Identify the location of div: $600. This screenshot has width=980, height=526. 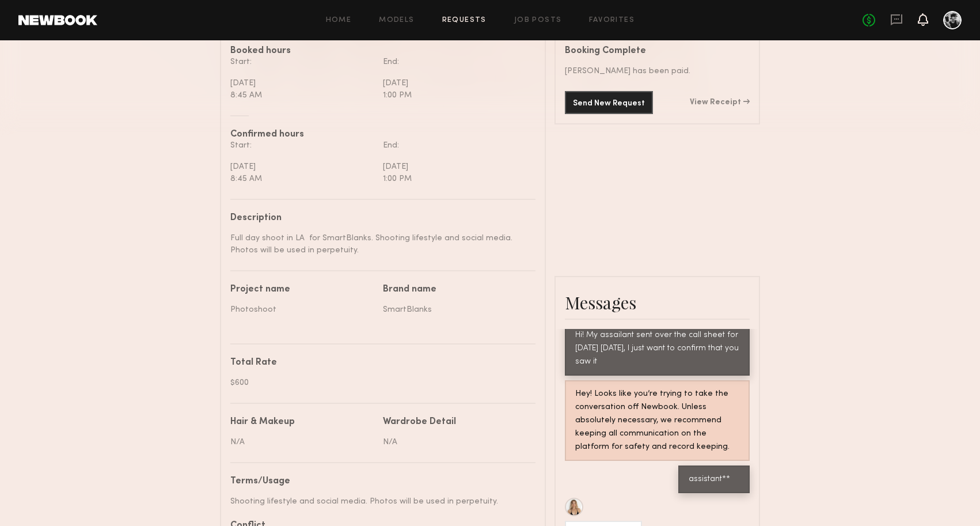
(378, 383).